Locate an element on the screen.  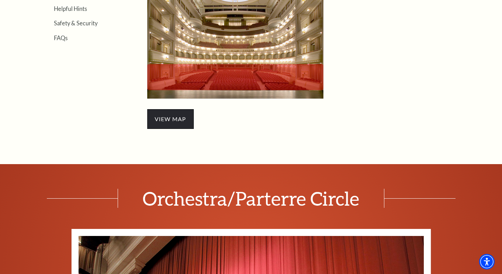
a: Safety & Security is located at coordinates (76, 23).